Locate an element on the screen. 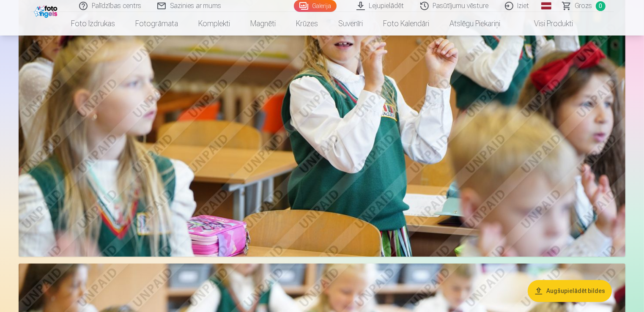 The width and height of the screenshot is (644, 312). a: Atslēgu piekariņi is located at coordinates (475, 23).